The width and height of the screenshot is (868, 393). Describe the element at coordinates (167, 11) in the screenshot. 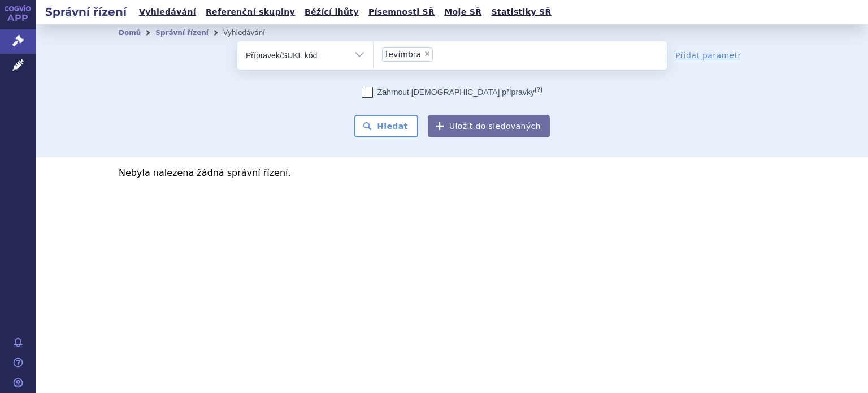

I see `a: Vyhledávání` at that location.